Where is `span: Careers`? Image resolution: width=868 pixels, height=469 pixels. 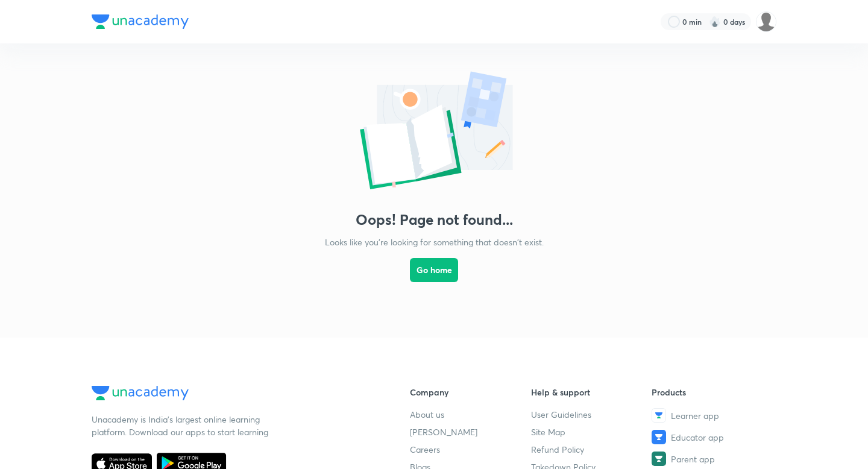 span: Careers is located at coordinates (425, 449).